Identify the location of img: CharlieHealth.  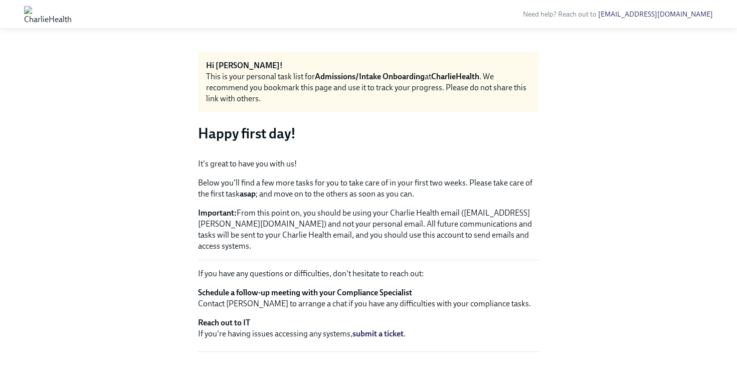
(48, 14).